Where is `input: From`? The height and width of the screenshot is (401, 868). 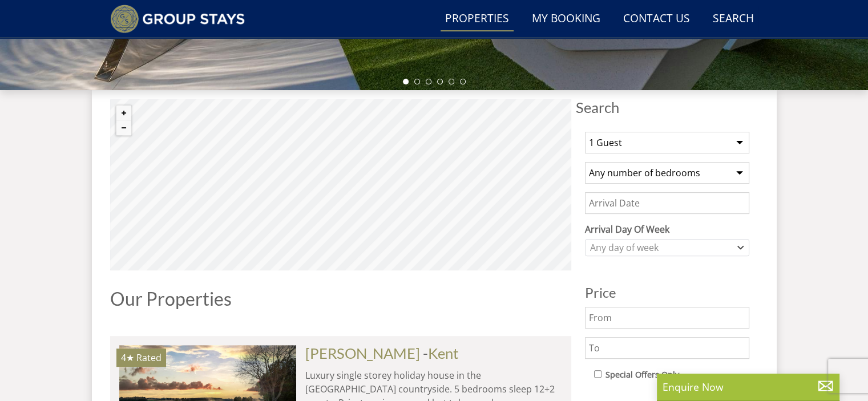
input: From is located at coordinates (667, 317).